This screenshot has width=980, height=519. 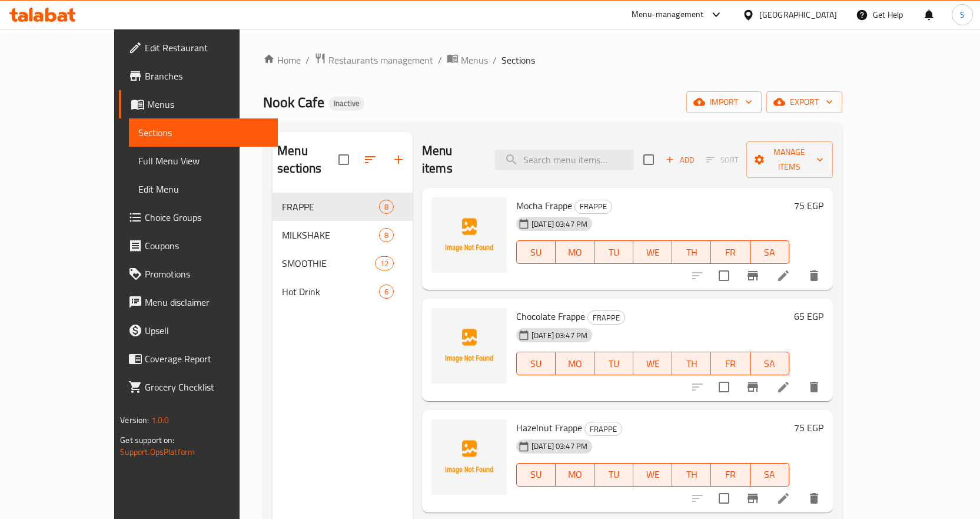 What do you see at coordinates (203, 161) in the screenshot?
I see `a: Full Menu View` at bounding box center [203, 161].